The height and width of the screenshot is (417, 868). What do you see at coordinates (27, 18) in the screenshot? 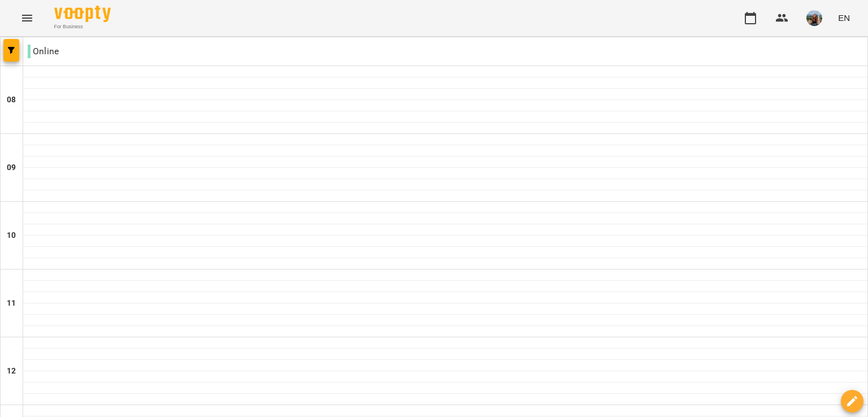
I see `button: Menu` at bounding box center [27, 18].